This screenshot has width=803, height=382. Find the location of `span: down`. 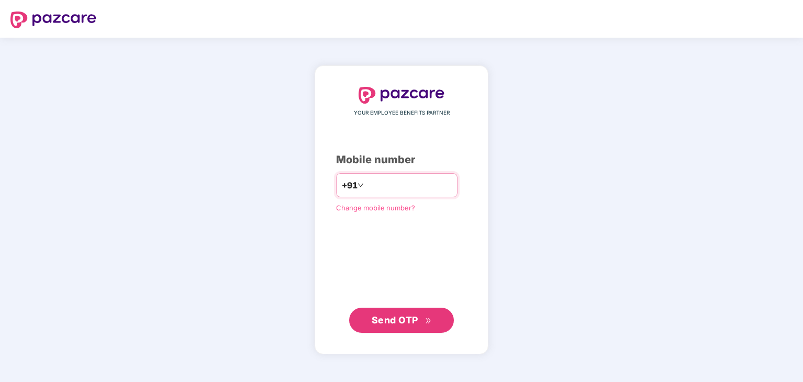

span: down is located at coordinates (361, 185).